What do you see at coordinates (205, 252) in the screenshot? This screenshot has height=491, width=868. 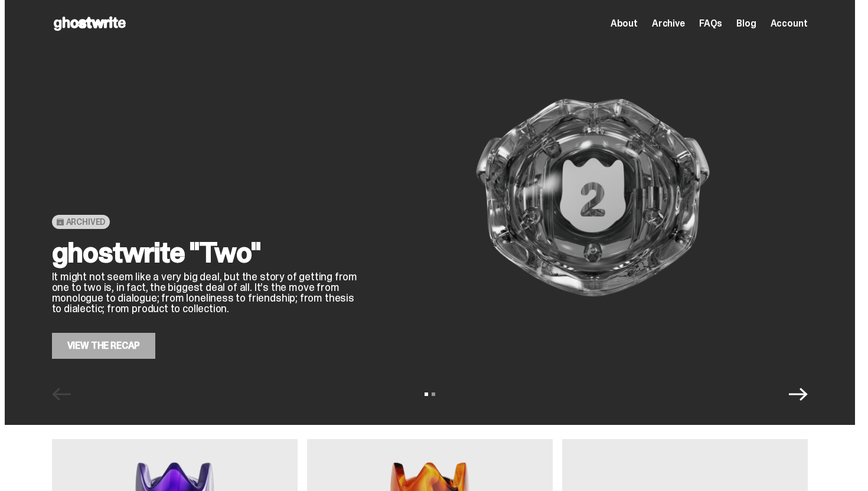 I see `h2: ghostwrite "Two"` at bounding box center [205, 252].